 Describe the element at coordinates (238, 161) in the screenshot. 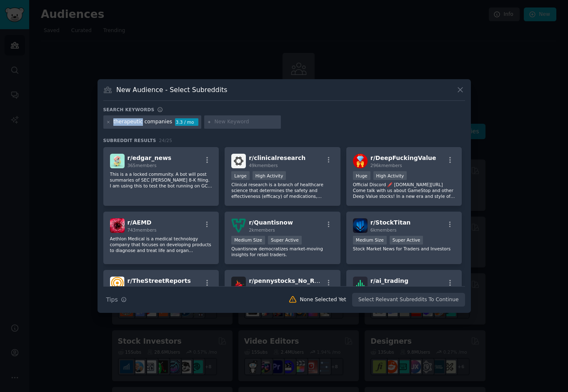

I see `img: clinicalresearch` at that location.